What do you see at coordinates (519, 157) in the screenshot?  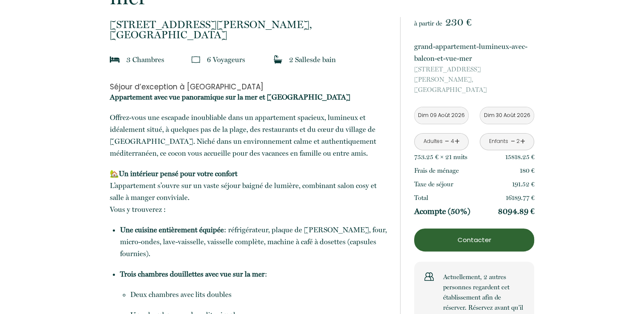 I see `p: 15818.25 €` at bounding box center [519, 157].